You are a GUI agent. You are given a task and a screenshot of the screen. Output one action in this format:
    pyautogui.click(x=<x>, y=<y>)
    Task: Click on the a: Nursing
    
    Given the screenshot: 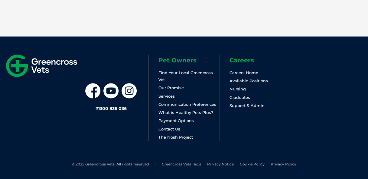 What is the action you would take?
    pyautogui.click(x=237, y=89)
    